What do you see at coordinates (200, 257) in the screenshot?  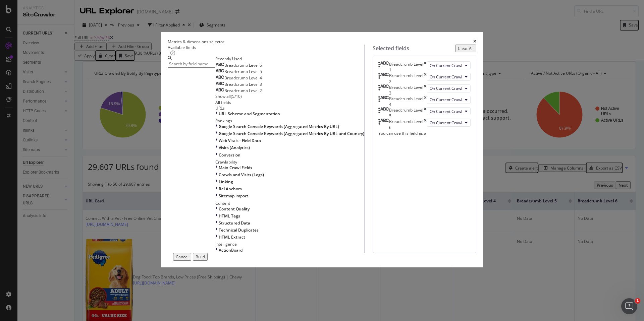 I see `button: Build` at bounding box center [200, 257].